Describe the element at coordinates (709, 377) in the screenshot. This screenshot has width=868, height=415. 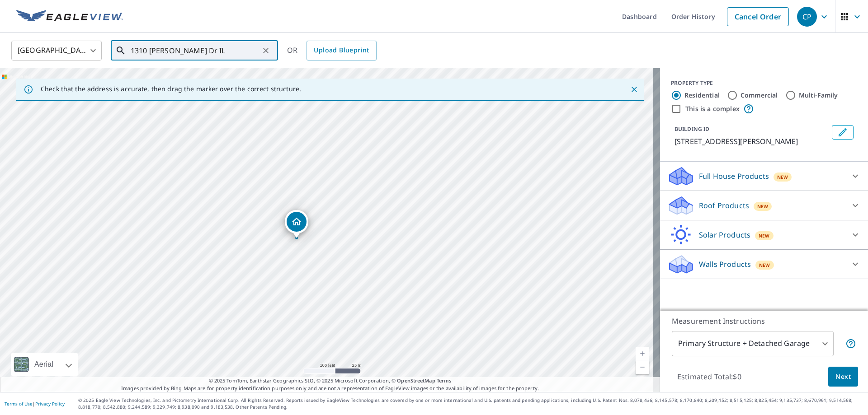
I see `p: Estimated Total: $0` at that location.